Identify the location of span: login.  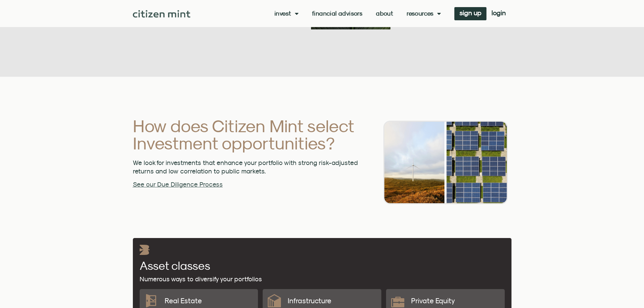
(498, 13).